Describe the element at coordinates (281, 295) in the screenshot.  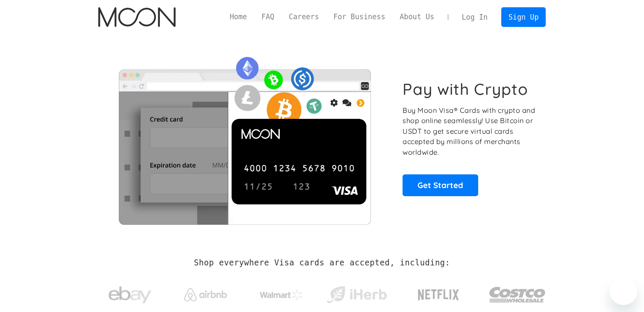
I see `img: Walmart` at that location.